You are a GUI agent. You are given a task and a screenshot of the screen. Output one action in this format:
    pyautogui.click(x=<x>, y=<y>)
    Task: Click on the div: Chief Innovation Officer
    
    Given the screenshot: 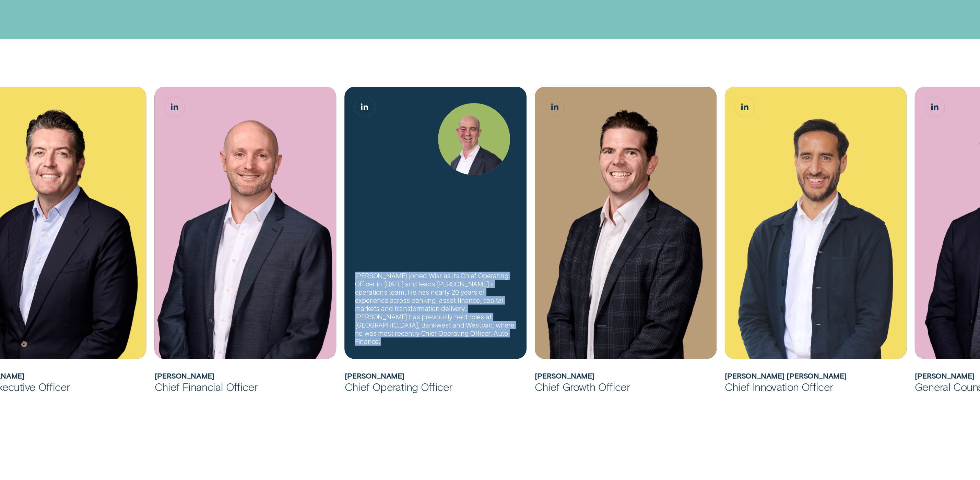 What is the action you would take?
    pyautogui.click(x=816, y=387)
    